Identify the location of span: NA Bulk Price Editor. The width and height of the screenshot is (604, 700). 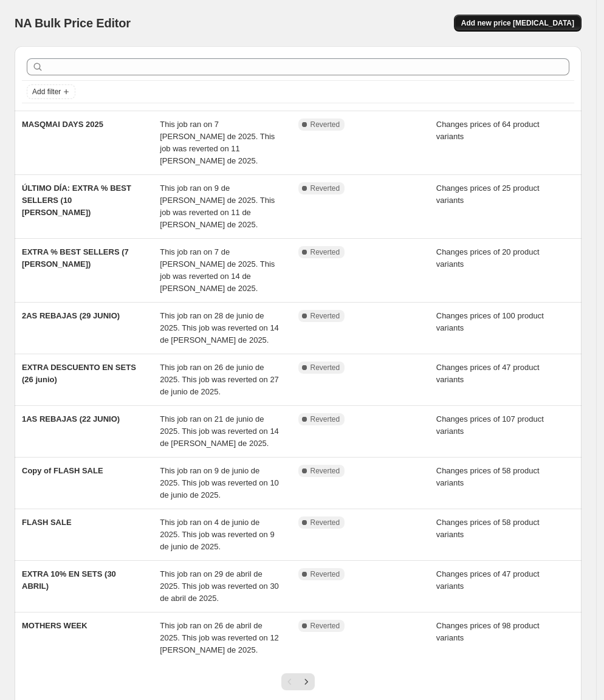
(73, 23).